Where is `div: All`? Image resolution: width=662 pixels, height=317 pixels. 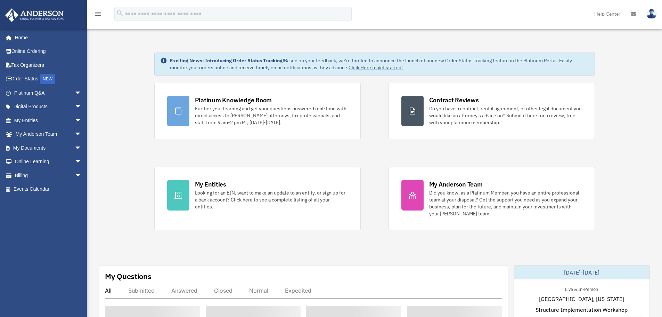 div: All is located at coordinates (108, 290).